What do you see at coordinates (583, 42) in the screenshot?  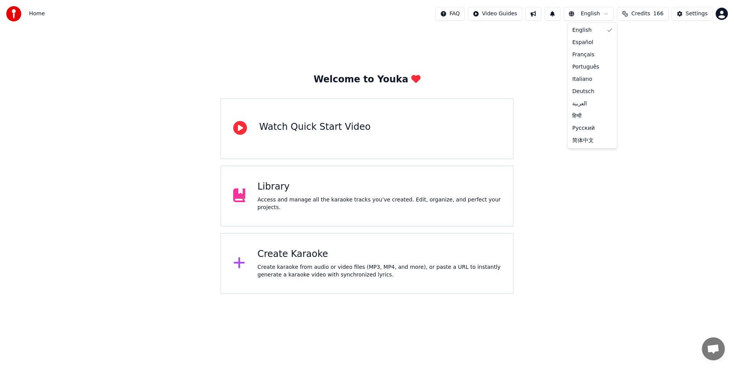 I see `span: Español` at bounding box center [583, 42].